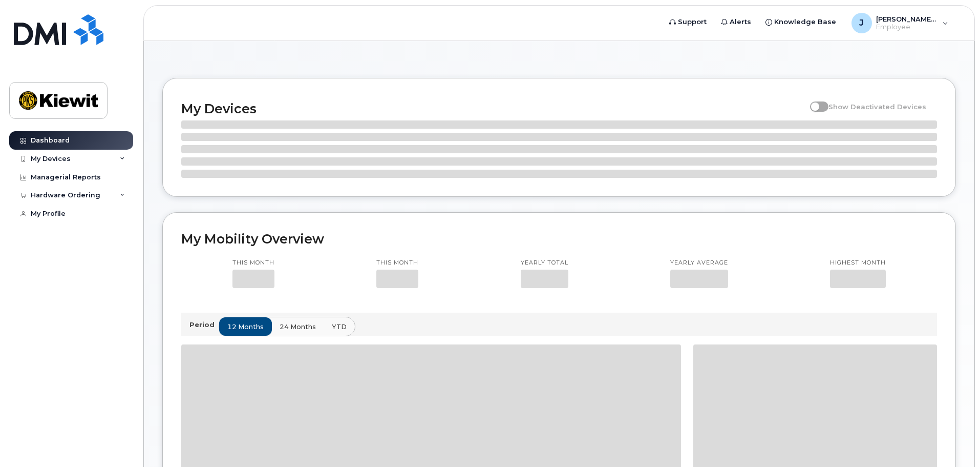  What do you see at coordinates (203, 324) in the screenshot?
I see `p: Period` at bounding box center [203, 324].